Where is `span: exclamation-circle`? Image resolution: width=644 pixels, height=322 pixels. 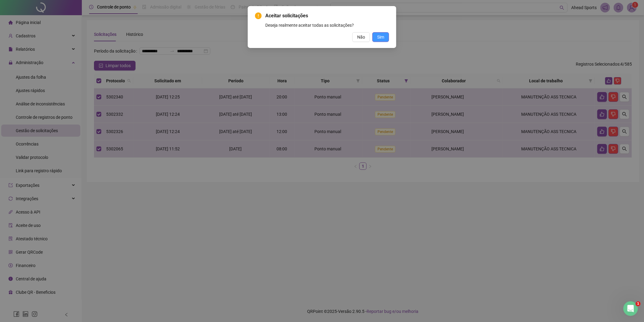 span: exclamation-circle is located at coordinates (258, 16).